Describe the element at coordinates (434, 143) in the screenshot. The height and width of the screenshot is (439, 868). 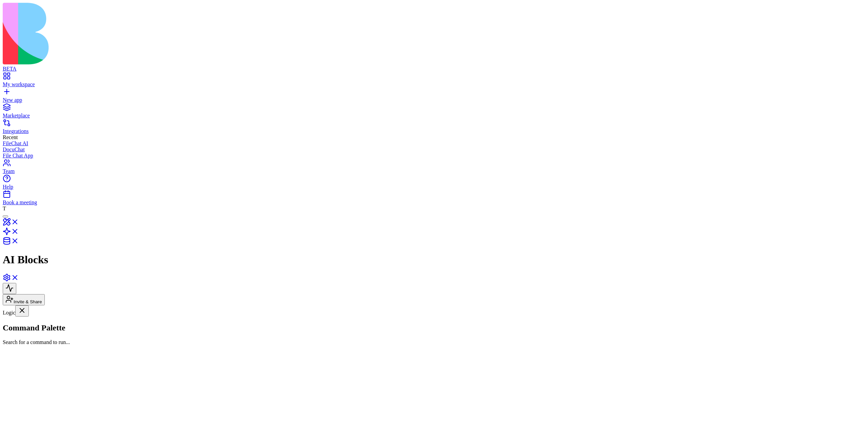
I see `div: FileChat AI` at that location.